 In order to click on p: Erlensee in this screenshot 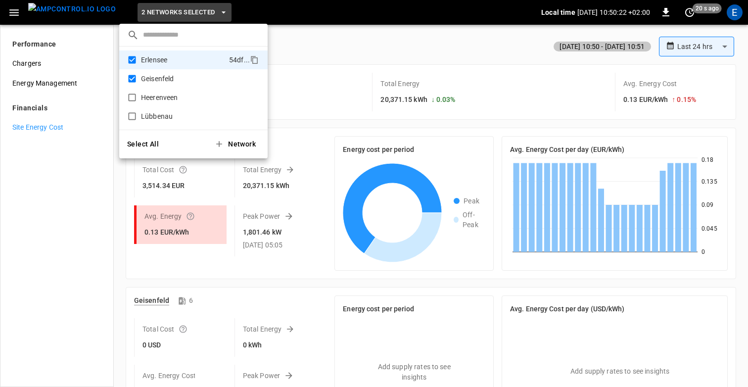, I will do `click(183, 60)`.